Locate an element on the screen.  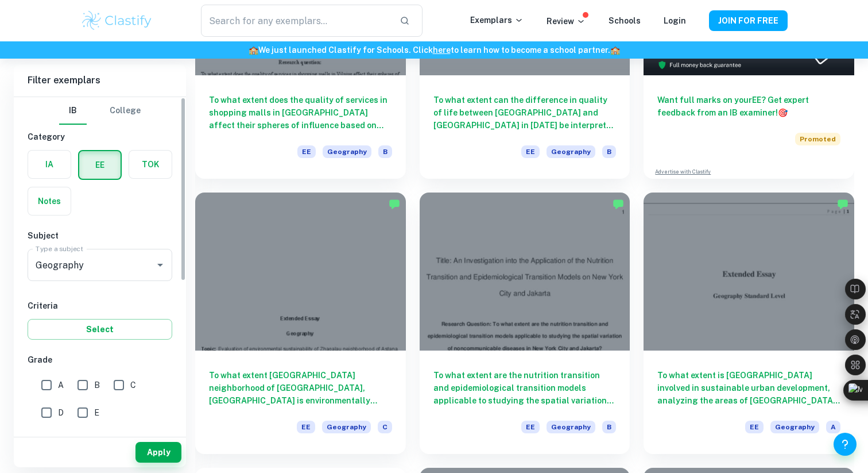
button: Notes is located at coordinates (49, 201).